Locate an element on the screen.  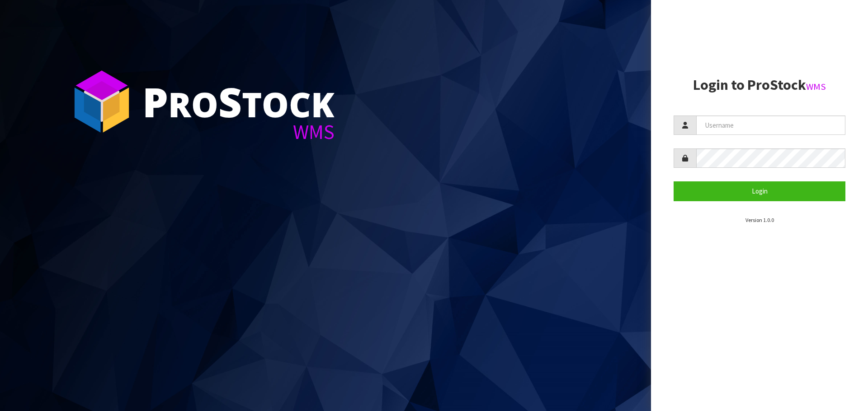
span: P is located at coordinates (155, 102).